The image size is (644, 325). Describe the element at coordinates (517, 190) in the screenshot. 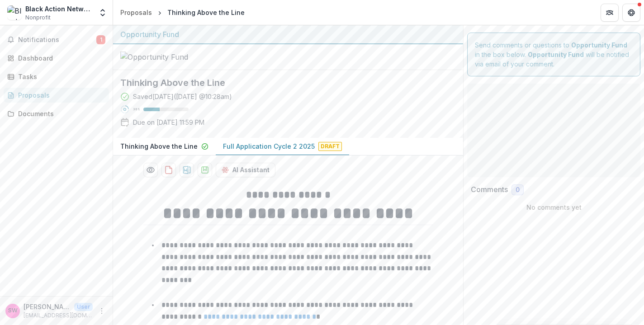

I see `span: 0` at that location.